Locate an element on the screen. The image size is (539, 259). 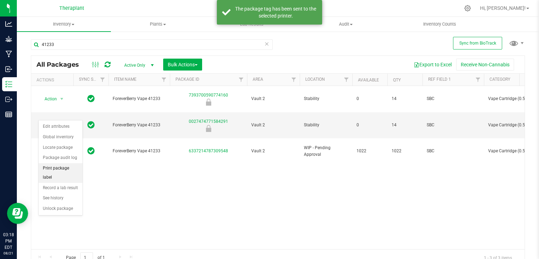
a: Audit is located at coordinates (346, 24).